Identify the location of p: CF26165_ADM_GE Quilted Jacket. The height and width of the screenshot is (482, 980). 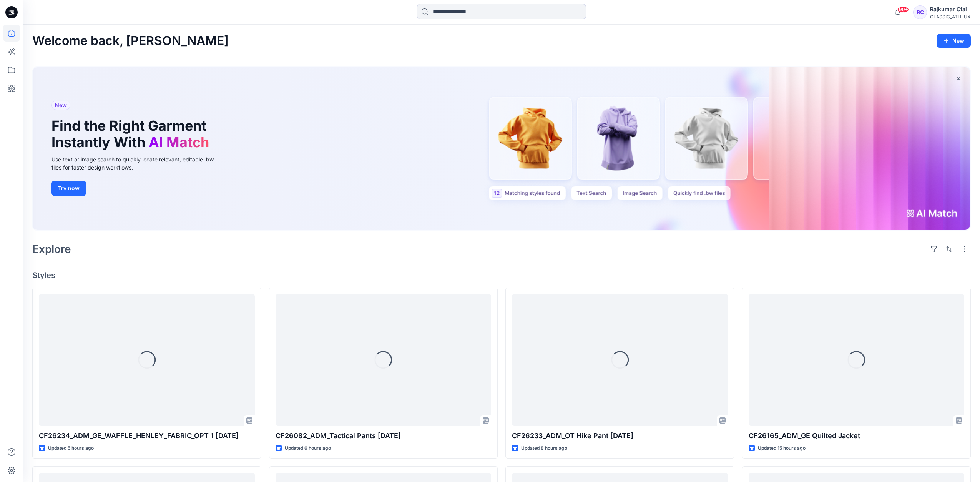
(857, 436).